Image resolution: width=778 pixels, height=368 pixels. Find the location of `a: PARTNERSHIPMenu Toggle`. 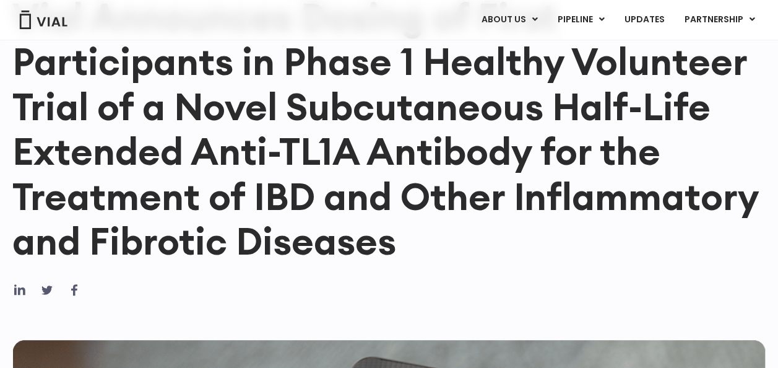

a: PARTNERSHIPMenu Toggle is located at coordinates (720, 20).